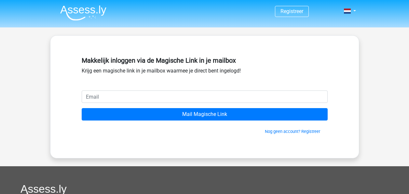  Describe the element at coordinates (205, 72) in the screenshot. I see `div: Krijg een magische link in je mailbox waarmee je direct bent ingelogd!` at that location.